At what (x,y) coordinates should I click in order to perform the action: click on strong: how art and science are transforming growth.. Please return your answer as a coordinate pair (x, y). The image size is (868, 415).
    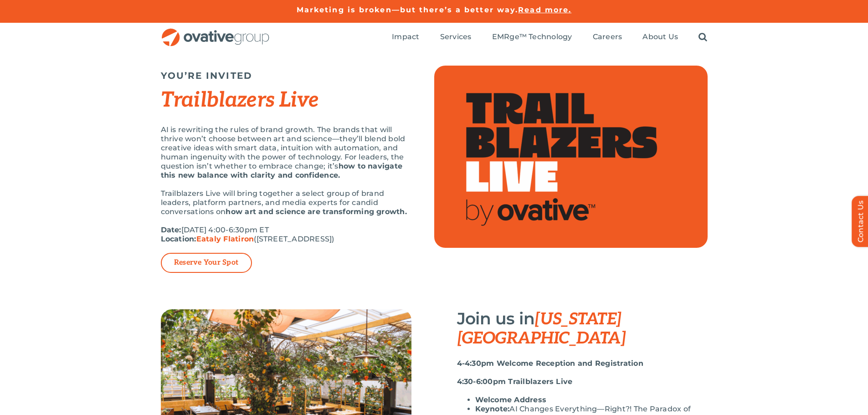
    Looking at the image, I should click on (317, 211).